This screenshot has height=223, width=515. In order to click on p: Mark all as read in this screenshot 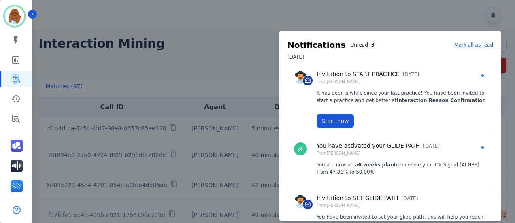, I will do `click(474, 45)`.